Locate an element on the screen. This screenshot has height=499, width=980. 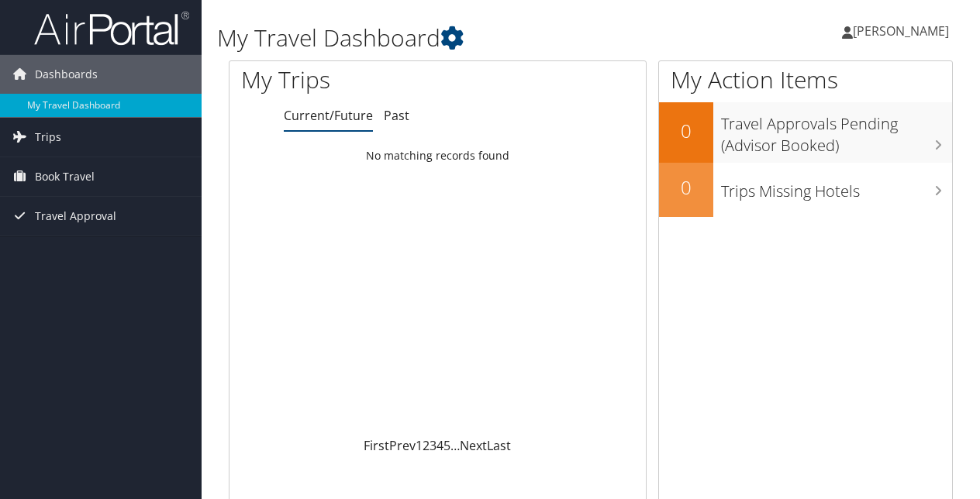
a: 0Trips Missing Hotels is located at coordinates (805, 190).